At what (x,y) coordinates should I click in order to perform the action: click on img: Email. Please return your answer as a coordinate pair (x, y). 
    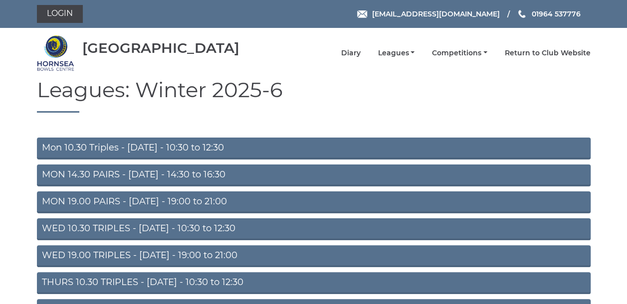
    Looking at the image, I should click on (362, 14).